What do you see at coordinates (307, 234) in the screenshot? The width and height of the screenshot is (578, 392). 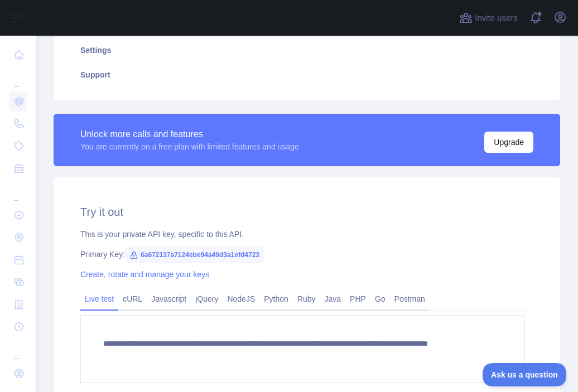 I see `div: This is your private API key, specific to this API.` at bounding box center [307, 234].